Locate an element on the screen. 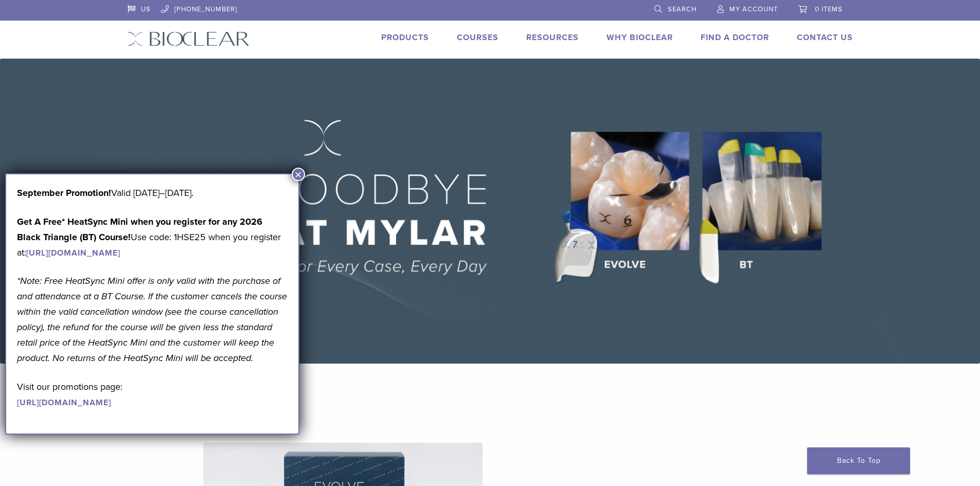  p: Visit our promotions page: is located at coordinates (152, 394).